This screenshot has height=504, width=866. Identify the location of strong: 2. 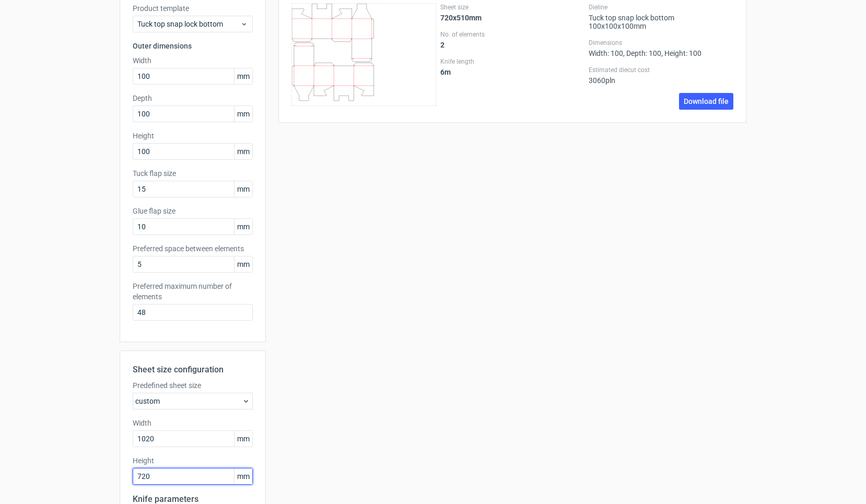
(443, 45).